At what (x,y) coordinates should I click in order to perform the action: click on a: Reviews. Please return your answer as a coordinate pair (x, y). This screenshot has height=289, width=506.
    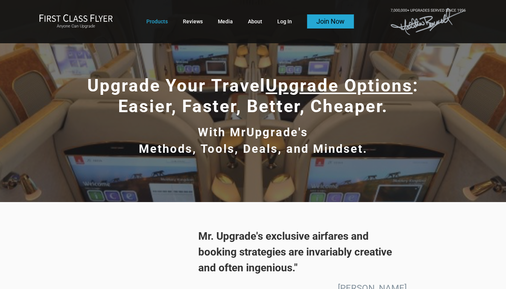
    Looking at the image, I should click on (193, 21).